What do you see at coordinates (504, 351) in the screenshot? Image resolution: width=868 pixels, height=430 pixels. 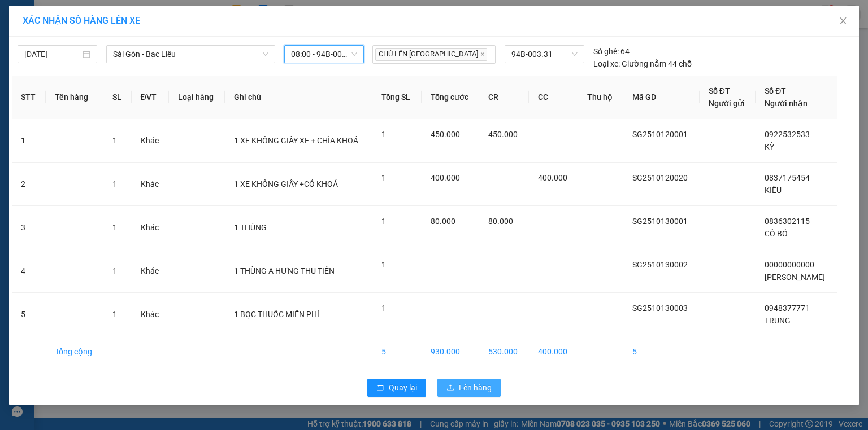 I see `td: 530.000` at bounding box center [504, 351].